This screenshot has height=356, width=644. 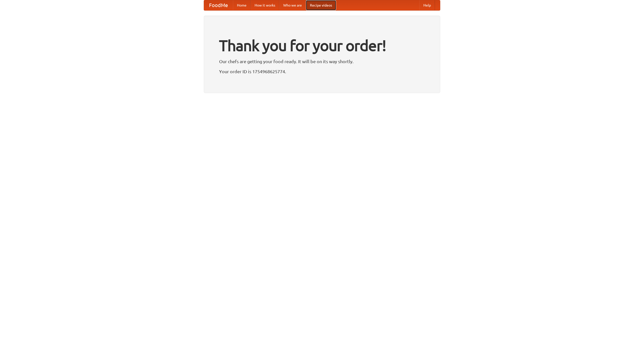 What do you see at coordinates (427, 5) in the screenshot?
I see `a: Help` at bounding box center [427, 5].